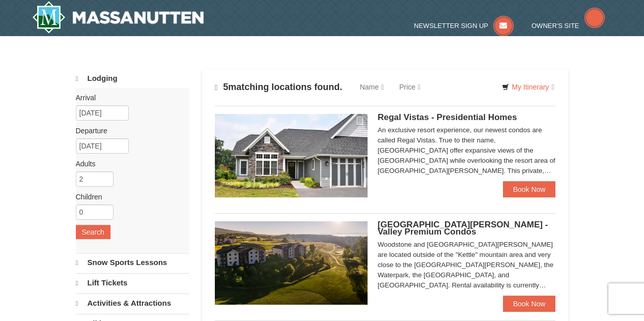 The width and height of the screenshot is (644, 321). I want to click on span: Regal Vistas - Presidential Homes, so click(447, 117).